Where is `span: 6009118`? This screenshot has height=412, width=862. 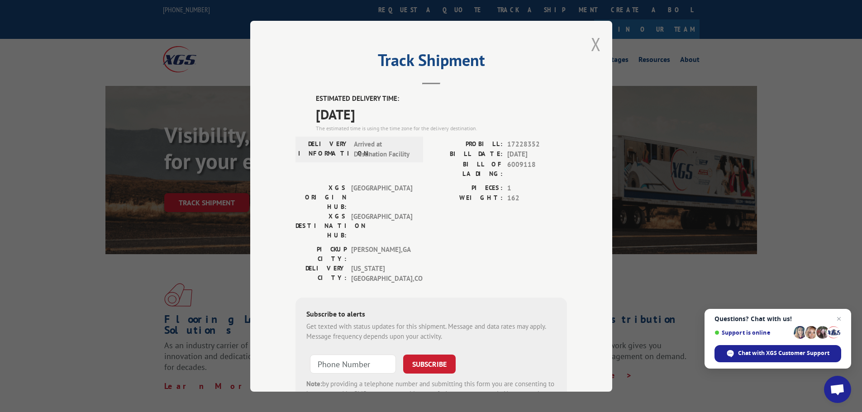
span: 6009118 is located at coordinates (537, 169).